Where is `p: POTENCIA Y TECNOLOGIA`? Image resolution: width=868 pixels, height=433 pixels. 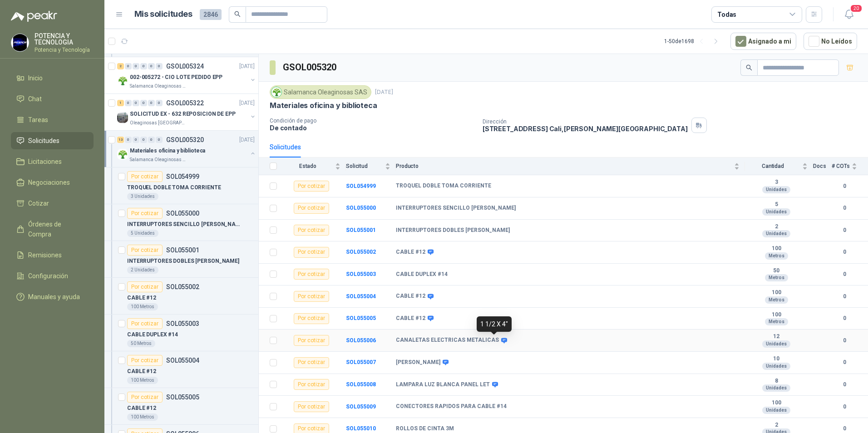
p: POTENCIA Y TECNOLOGIA is located at coordinates (64, 39).